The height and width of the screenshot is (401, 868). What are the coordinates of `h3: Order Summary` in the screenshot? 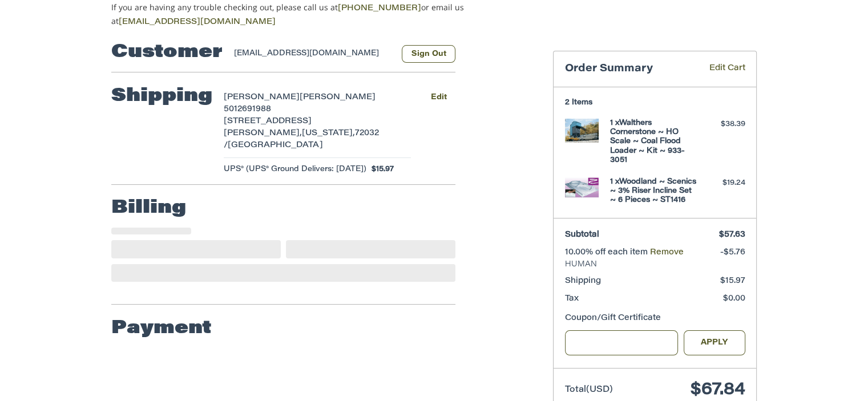 It's located at (629, 69).